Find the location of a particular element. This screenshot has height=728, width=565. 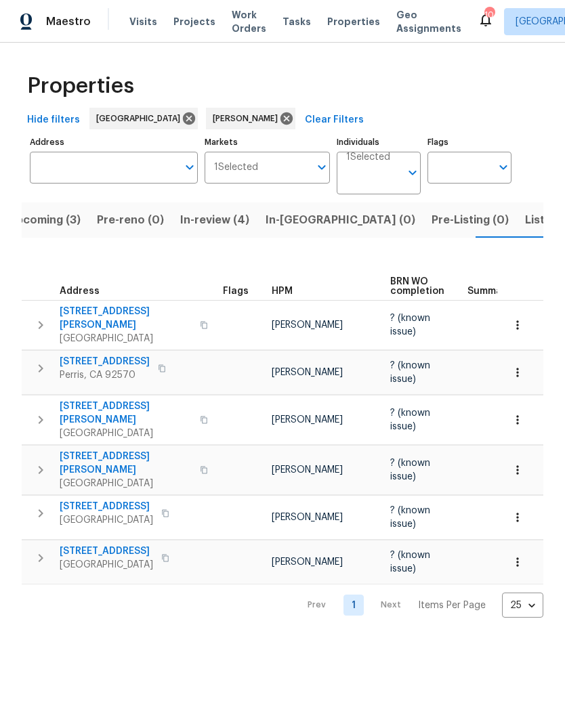

span: Summary is located at coordinates (489, 291).